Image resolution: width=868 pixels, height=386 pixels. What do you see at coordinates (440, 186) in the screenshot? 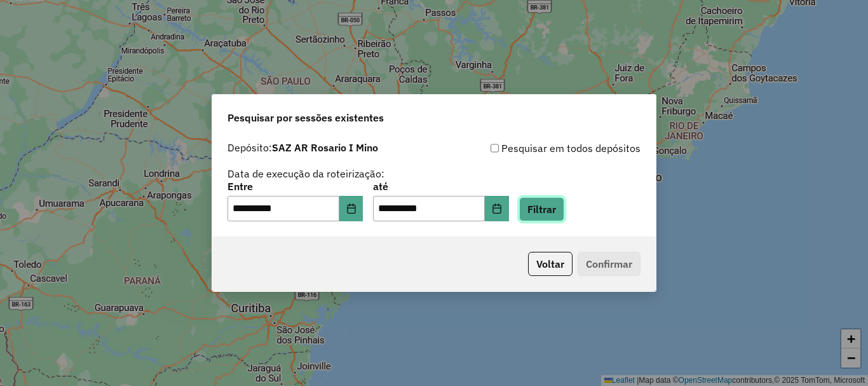
I see `label: até` at bounding box center [440, 186].